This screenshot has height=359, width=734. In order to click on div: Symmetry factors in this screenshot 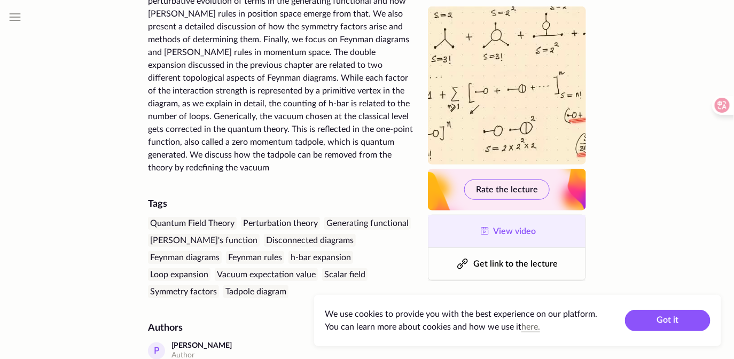, I will do `click(183, 292)`.